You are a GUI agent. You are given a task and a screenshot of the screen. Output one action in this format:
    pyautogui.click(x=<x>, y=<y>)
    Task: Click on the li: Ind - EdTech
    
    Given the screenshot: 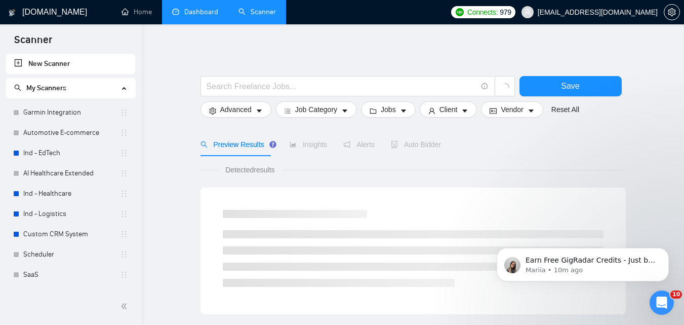 What is the action you would take?
    pyautogui.click(x=70, y=153)
    